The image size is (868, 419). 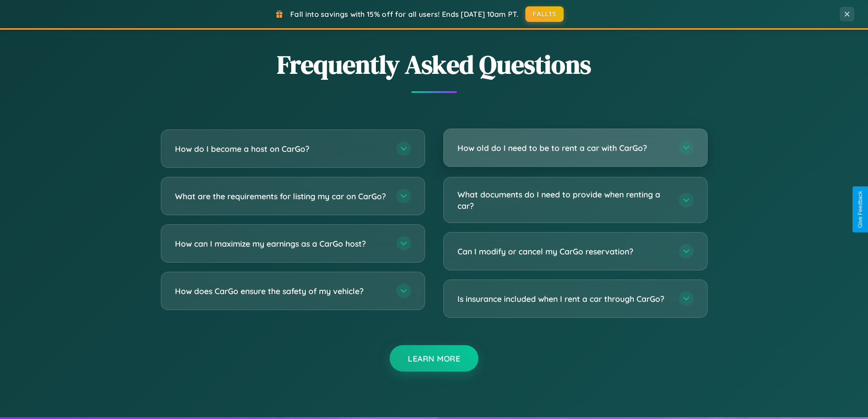 I want to click on h3: How can I maximize my earnings as a CarGo host?, so click(x=281, y=243).